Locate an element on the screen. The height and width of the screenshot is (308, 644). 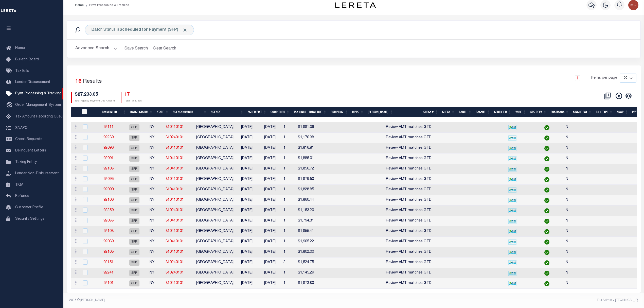
h4: 17 is located at coordinates (133, 95).